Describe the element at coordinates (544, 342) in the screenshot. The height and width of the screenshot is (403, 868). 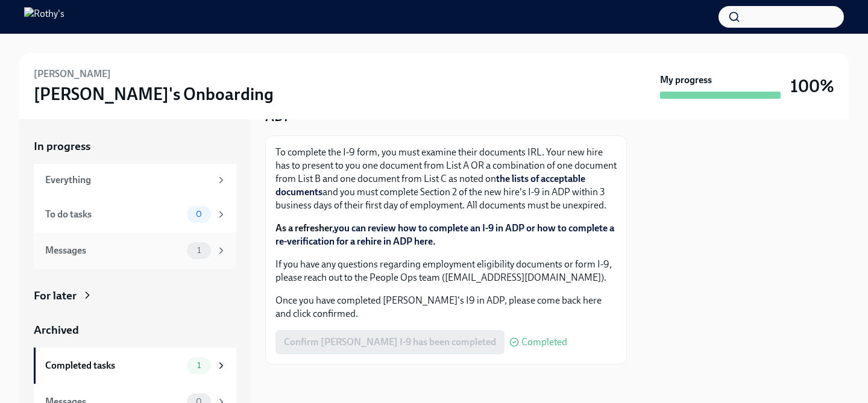
I see `span: Completed` at that location.